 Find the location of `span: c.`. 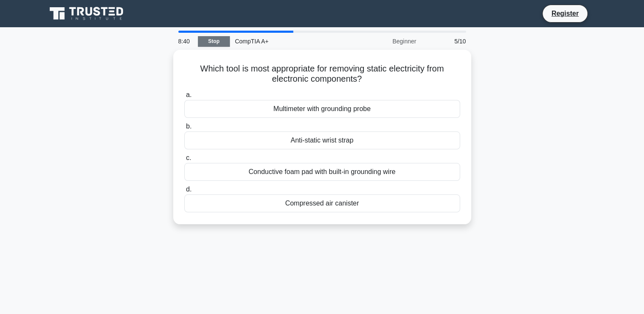

span: c. is located at coordinates (188, 157).